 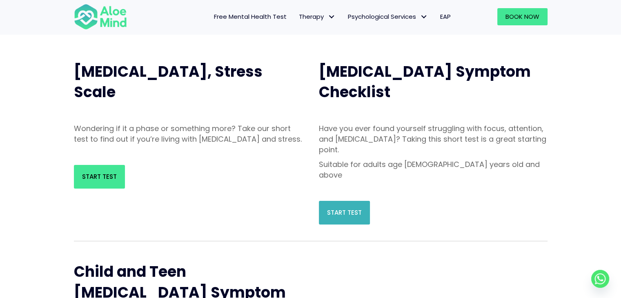 I want to click on span: Free Mental Health Test, so click(x=250, y=16).